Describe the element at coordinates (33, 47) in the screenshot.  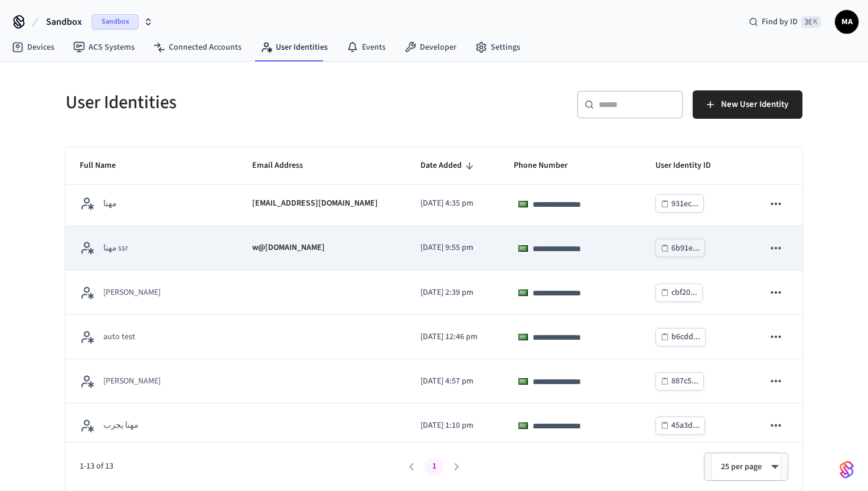
I see `a: Devices` at that location.